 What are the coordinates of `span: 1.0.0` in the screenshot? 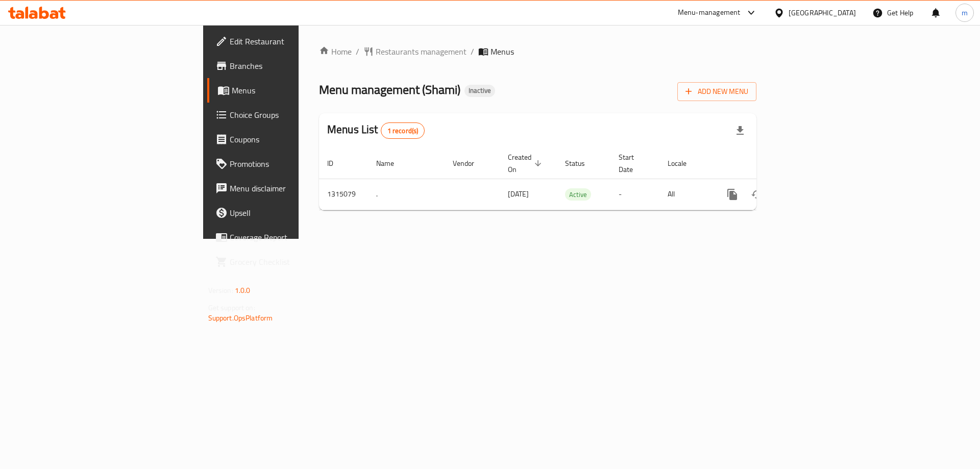 It's located at (242, 290).